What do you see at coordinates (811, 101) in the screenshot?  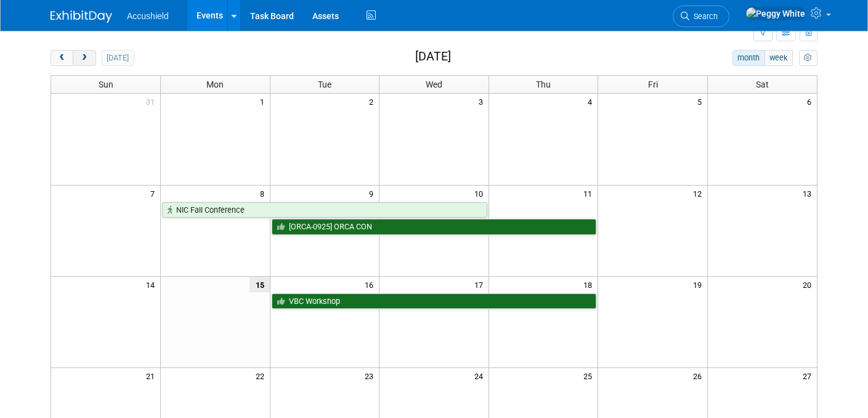 I see `span: 6` at bounding box center [811, 101].